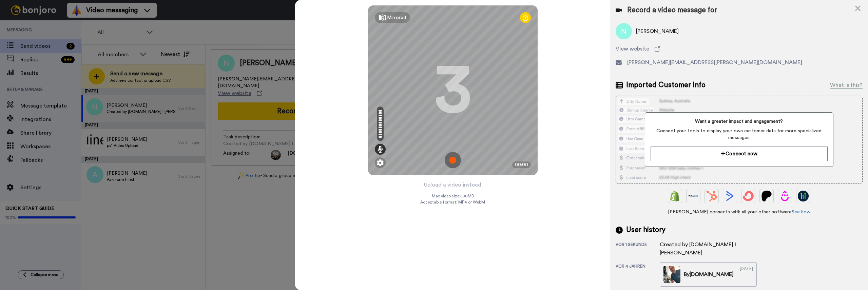 This screenshot has width=868, height=290. Describe the element at coordinates (638, 249) in the screenshot. I see `div: vor 1 Sekunde` at that location.